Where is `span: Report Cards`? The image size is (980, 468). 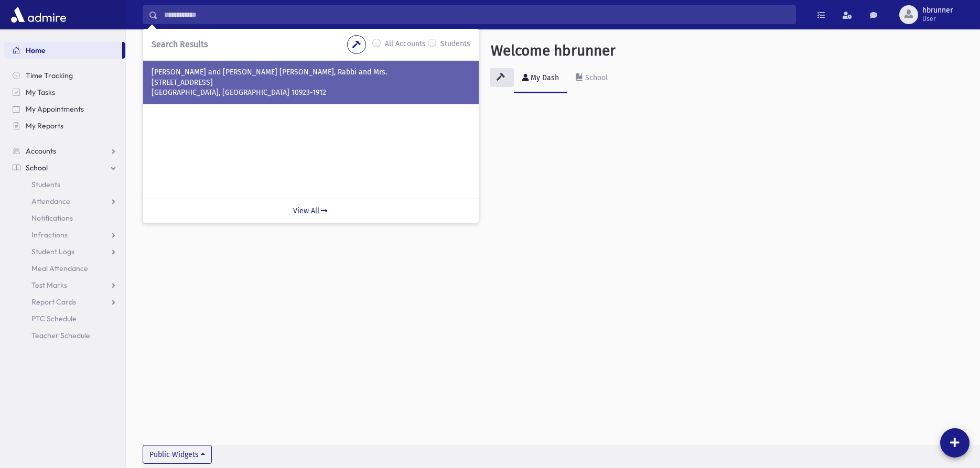 span: Report Cards is located at coordinates (54, 302).